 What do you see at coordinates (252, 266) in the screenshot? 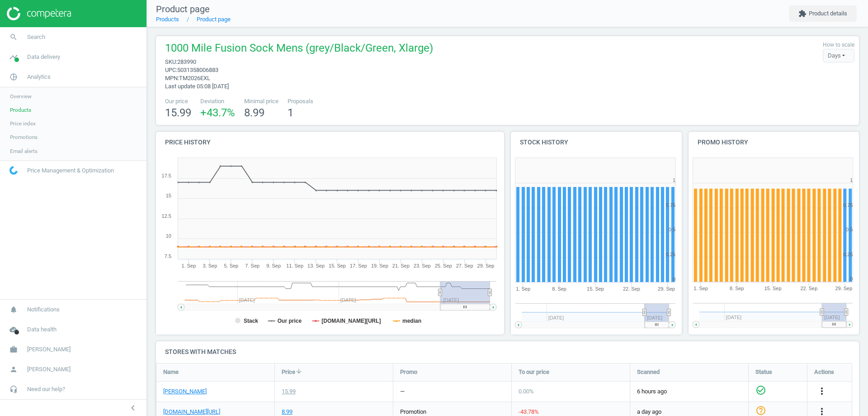
I see `tspan: 7. Sep` at bounding box center [252, 266].